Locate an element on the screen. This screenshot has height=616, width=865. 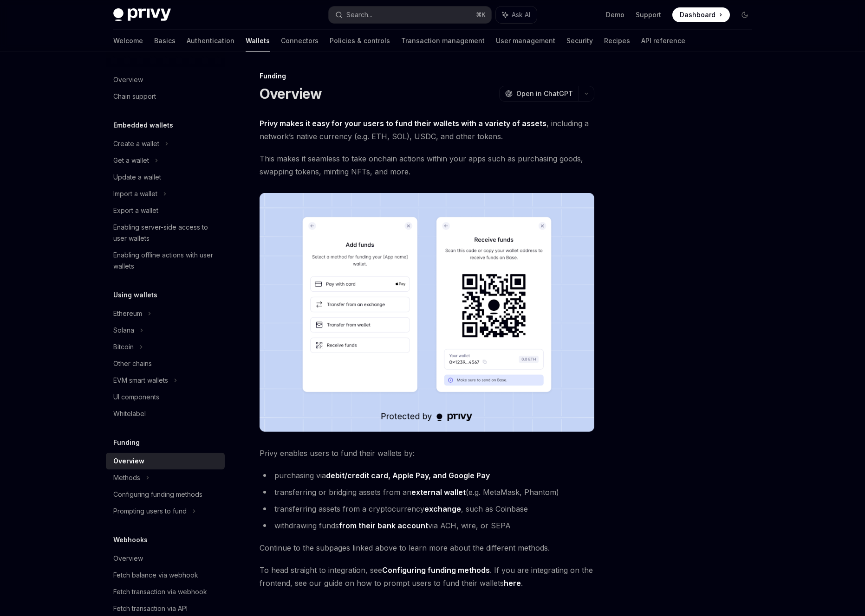
div: Prompting users to fund is located at coordinates (150, 512).